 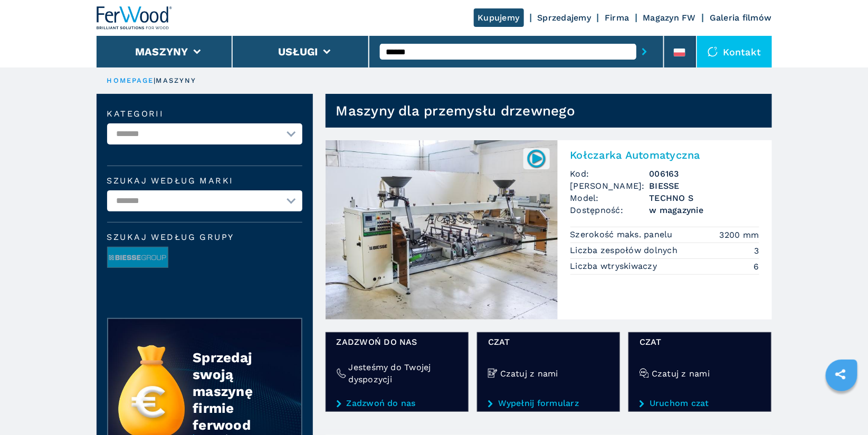 What do you see at coordinates (456, 110) in the screenshot?
I see `h1: Maszyny dla przemysłu drzewnego` at bounding box center [456, 110].